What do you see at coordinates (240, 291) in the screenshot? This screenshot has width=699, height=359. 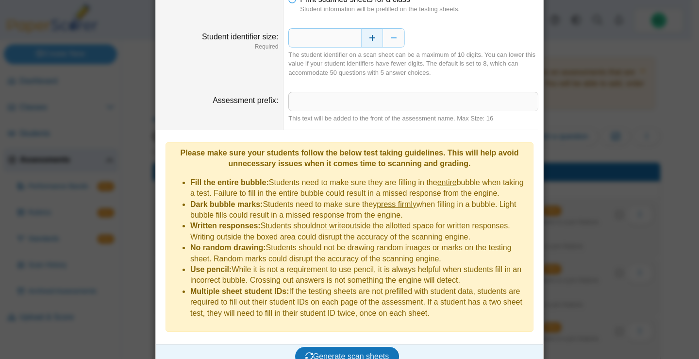 I see `b: Multiple sheet student IDs:` at bounding box center [240, 291].